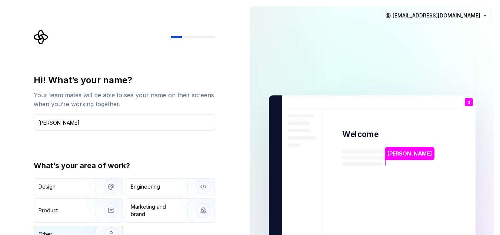 The image size is (500, 235). Describe the element at coordinates (124, 80) in the screenshot. I see `div: Hi! What’s your name?` at that location.